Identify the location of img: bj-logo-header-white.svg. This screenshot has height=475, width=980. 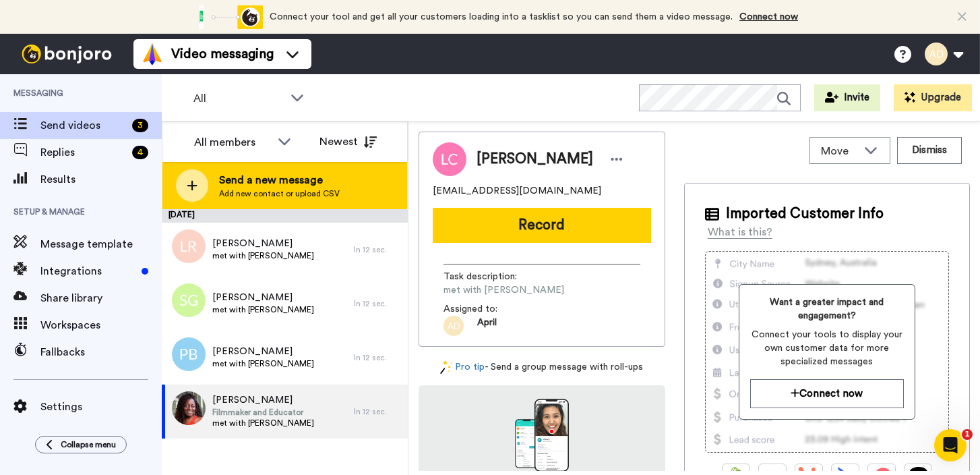
(67, 54).